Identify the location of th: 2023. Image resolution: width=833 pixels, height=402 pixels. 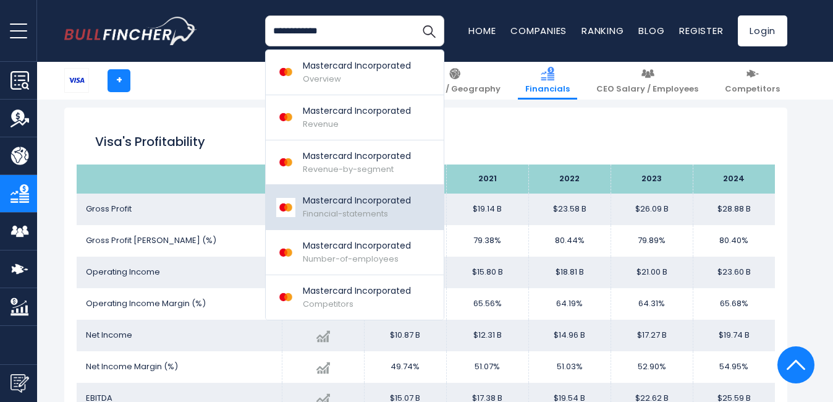
(652, 179).